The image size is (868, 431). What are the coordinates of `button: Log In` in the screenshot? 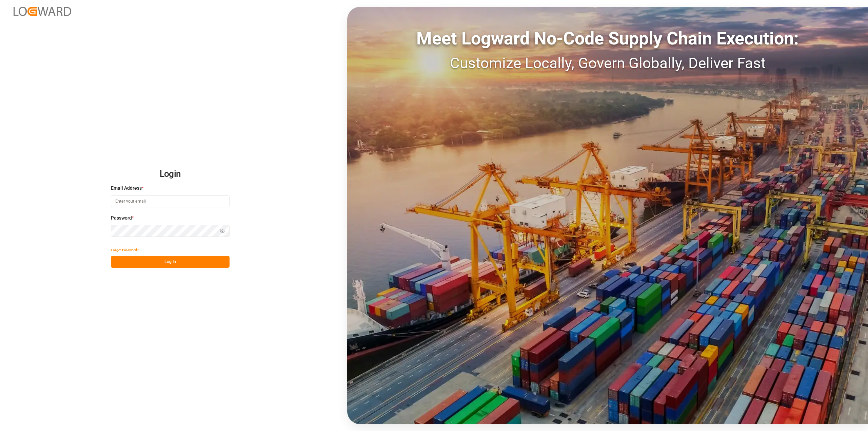 It's located at (170, 261).